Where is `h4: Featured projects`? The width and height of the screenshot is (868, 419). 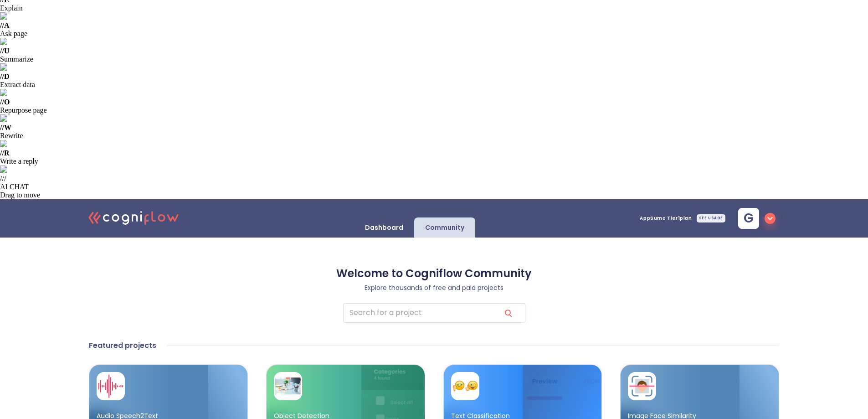
h4: Featured projects is located at coordinates (122, 345).